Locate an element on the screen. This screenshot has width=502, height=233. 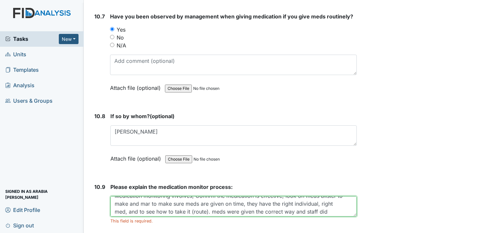
span: Templates is located at coordinates (22, 70).